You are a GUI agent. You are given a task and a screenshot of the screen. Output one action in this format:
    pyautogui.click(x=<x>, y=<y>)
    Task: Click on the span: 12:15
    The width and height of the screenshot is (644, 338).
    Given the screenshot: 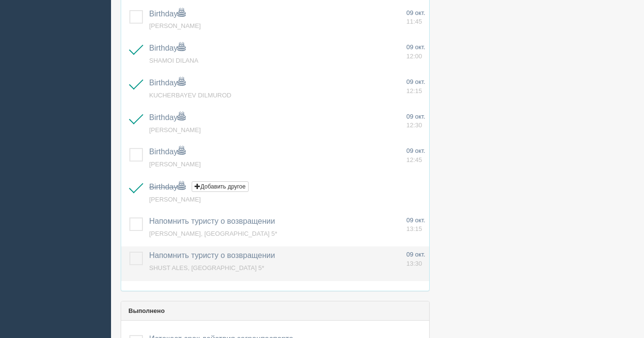 What is the action you would take?
    pyautogui.click(x=414, y=91)
    